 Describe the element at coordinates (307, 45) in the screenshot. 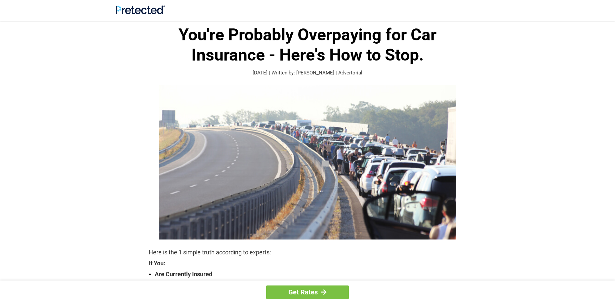

I see `h1: You're Probably Overpaying for Car Insurance - Here's How to Stop.` at that location.